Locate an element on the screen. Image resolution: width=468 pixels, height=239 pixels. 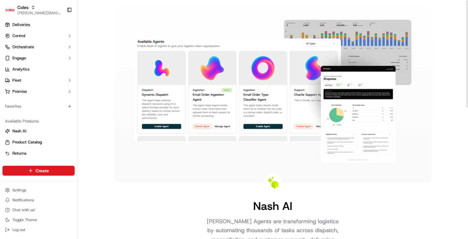
span: Pylon is located at coordinates (68, 139).